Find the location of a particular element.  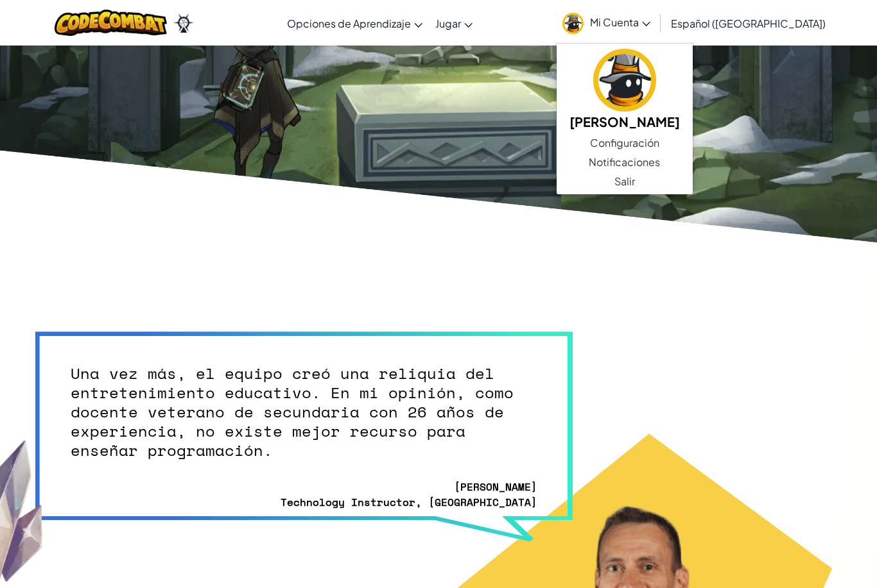

a: Notificaciones is located at coordinates (624, 162).